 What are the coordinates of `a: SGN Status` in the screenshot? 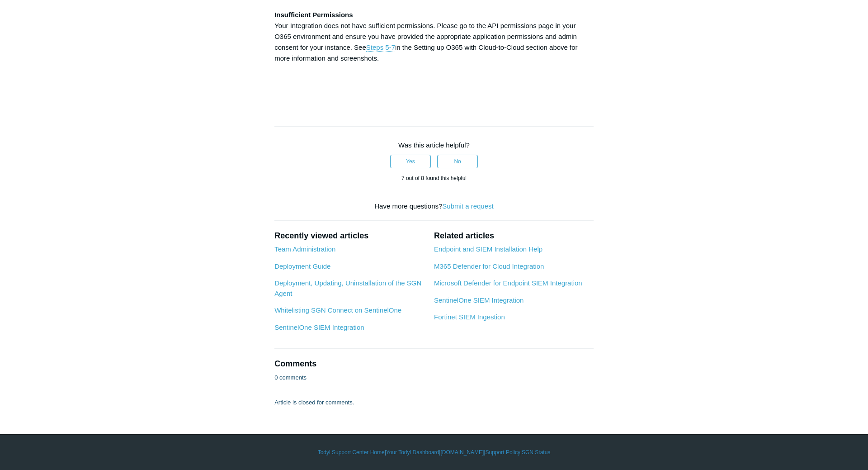 It's located at (535, 452).